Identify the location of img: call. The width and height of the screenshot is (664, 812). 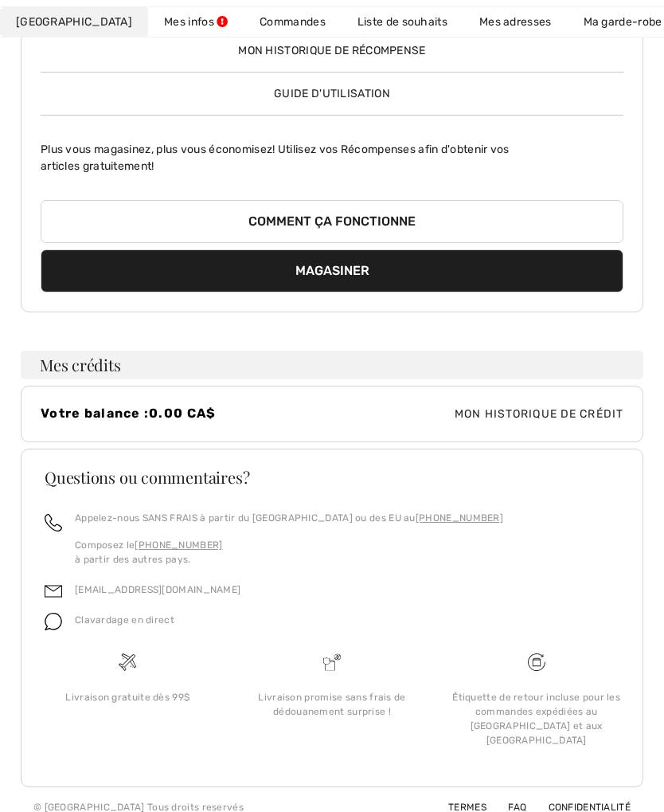
(53, 523).